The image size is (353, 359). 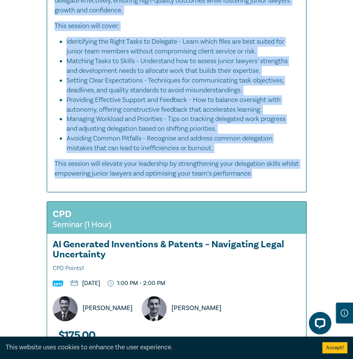 What do you see at coordinates (179, 47) in the screenshot?
I see `li: Identifying the Right Tasks to Delegate - Learn which files are best suited for junior team membe...` at bounding box center [179, 47].